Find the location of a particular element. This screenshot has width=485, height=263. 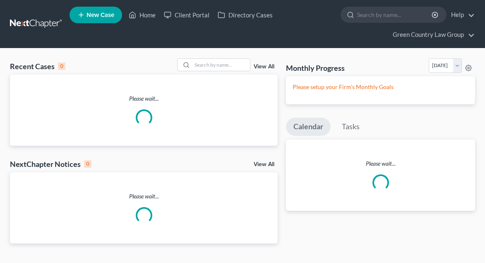

a: Help is located at coordinates (461, 15).